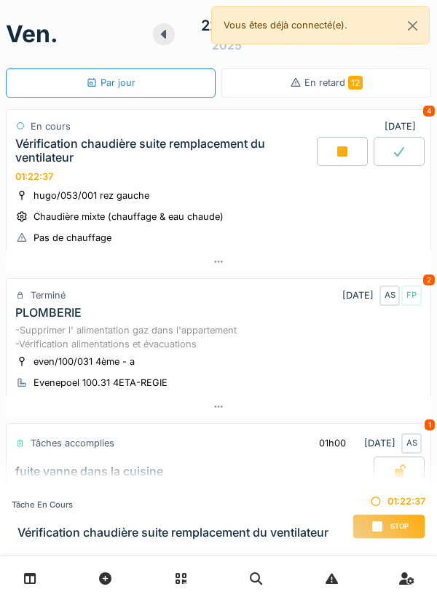 Image resolution: width=437 pixels, height=600 pixels. I want to click on div: 01h00, so click(332, 443).